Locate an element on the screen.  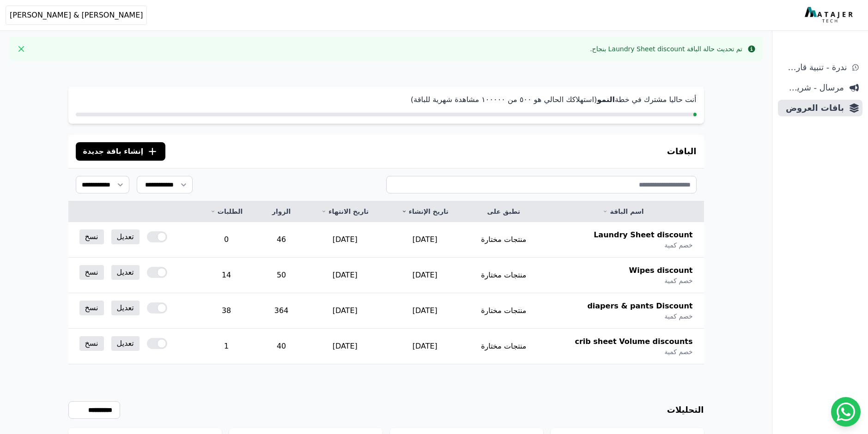
h3: التحليلات is located at coordinates (685, 410).